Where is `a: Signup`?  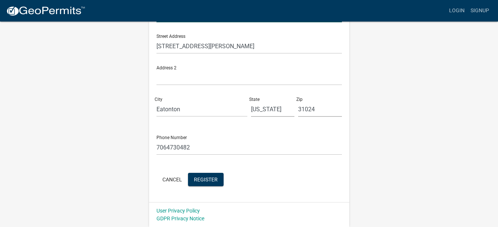
a: Signup is located at coordinates (480, 11).